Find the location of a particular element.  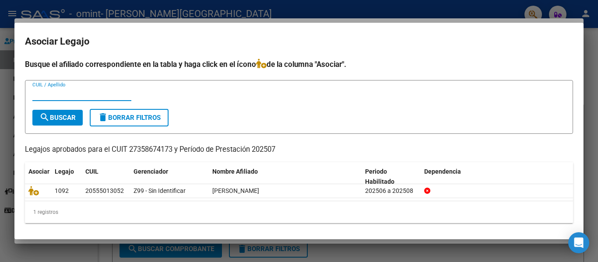

span: 1092 is located at coordinates (62, 191).